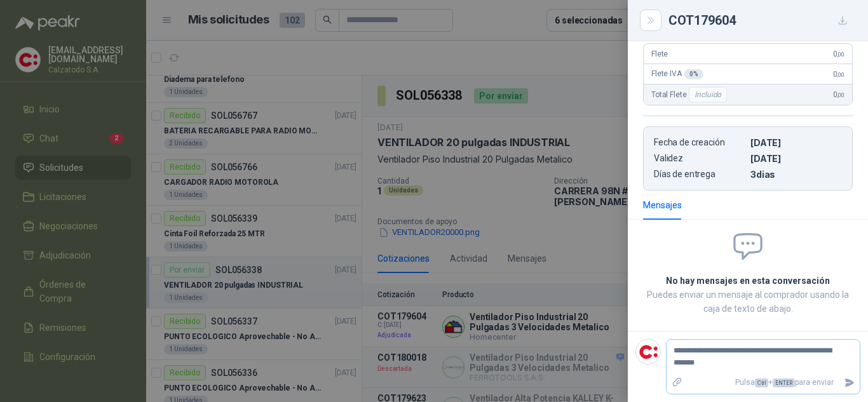  Describe the element at coordinates (784, 383) in the screenshot. I see `span: ENTER` at that location.